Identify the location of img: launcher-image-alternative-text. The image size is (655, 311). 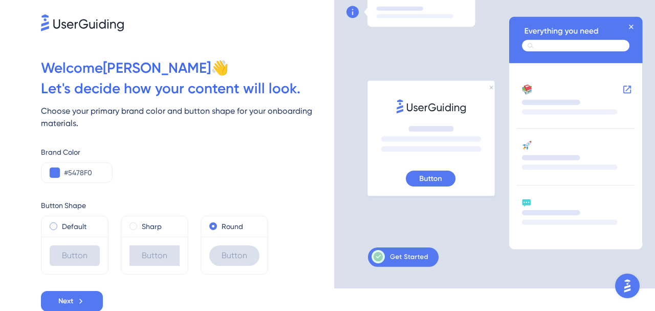
(15, 15).